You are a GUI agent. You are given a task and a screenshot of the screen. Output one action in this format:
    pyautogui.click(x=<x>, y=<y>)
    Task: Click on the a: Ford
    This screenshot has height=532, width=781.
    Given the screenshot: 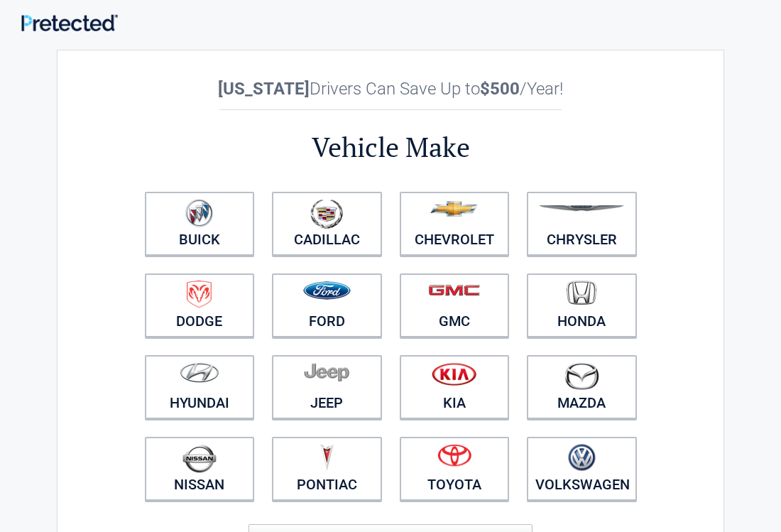 What is the action you would take?
    pyautogui.click(x=327, y=305)
    